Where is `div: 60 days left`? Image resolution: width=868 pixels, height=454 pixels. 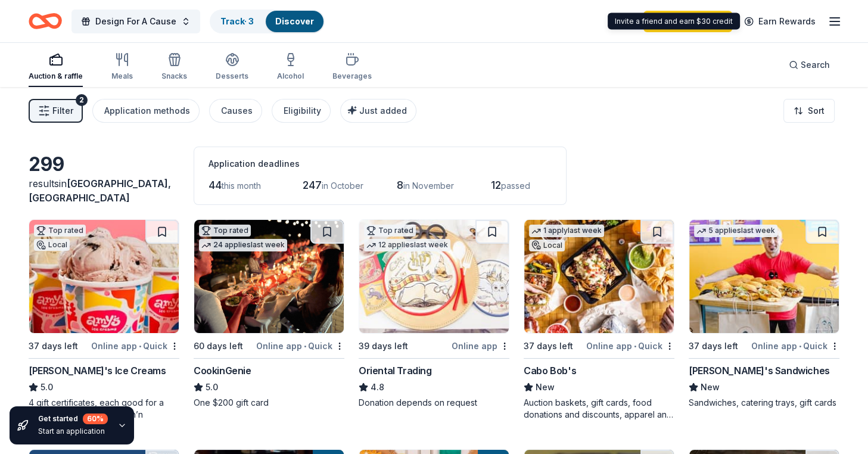 div: 60 days left is located at coordinates (218, 346).